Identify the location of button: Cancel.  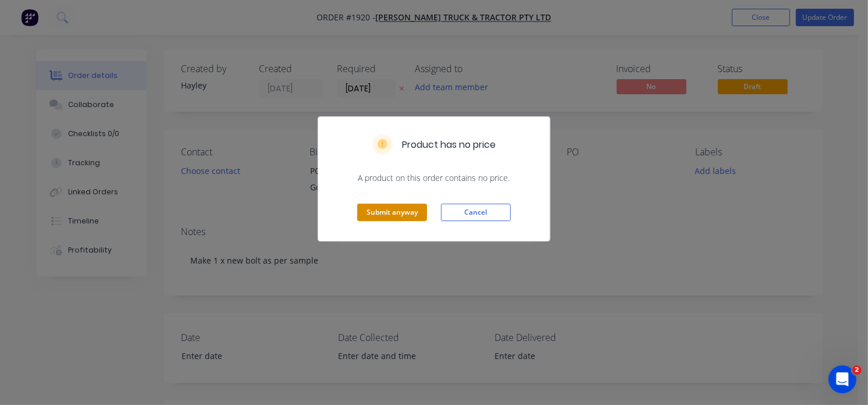
(476, 213).